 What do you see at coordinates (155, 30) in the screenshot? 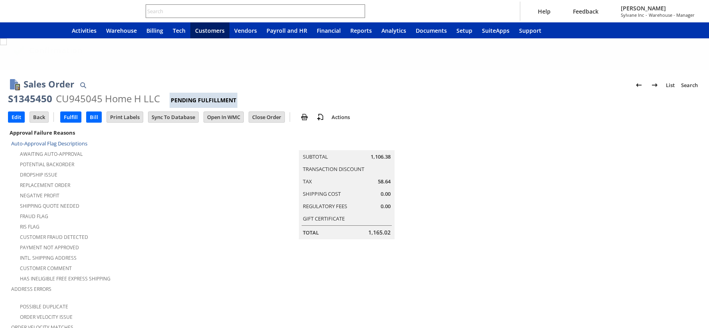
I see `a: Billing` at bounding box center [155, 30].